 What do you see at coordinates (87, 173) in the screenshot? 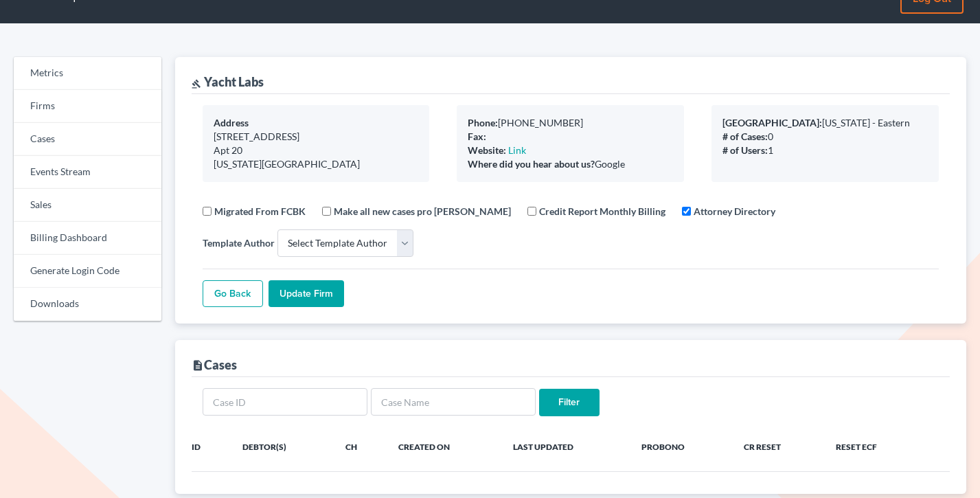
I see `a: Events Stream` at bounding box center [87, 173].